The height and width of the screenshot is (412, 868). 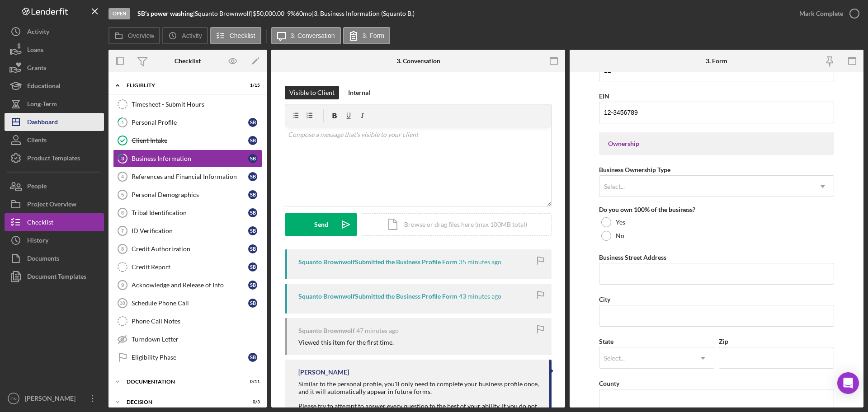 What do you see at coordinates (43, 259) in the screenshot?
I see `div: Documents` at bounding box center [43, 259].